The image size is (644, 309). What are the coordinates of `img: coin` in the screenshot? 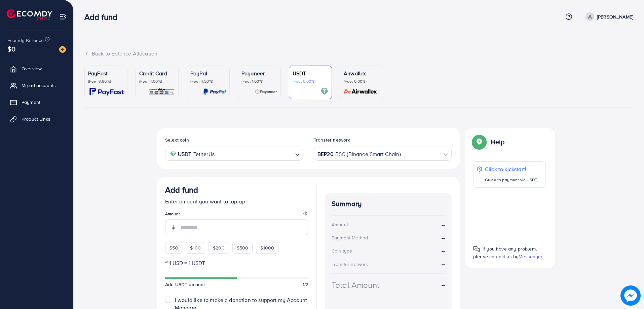 It's located at (173, 154).